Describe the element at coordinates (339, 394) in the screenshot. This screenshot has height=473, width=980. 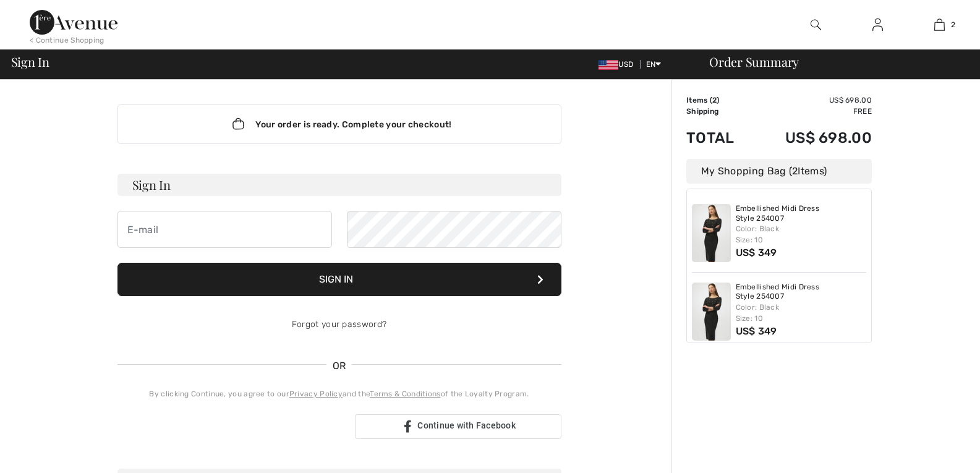
I see `div: By clicking Continue, you agree to our and the of the Loyalty Program.` at that location.